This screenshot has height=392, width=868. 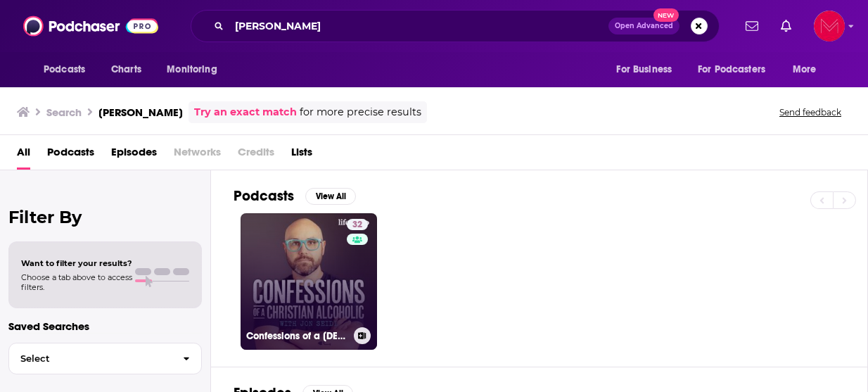 What do you see at coordinates (811, 112) in the screenshot?
I see `button: Send feedback` at bounding box center [811, 112].